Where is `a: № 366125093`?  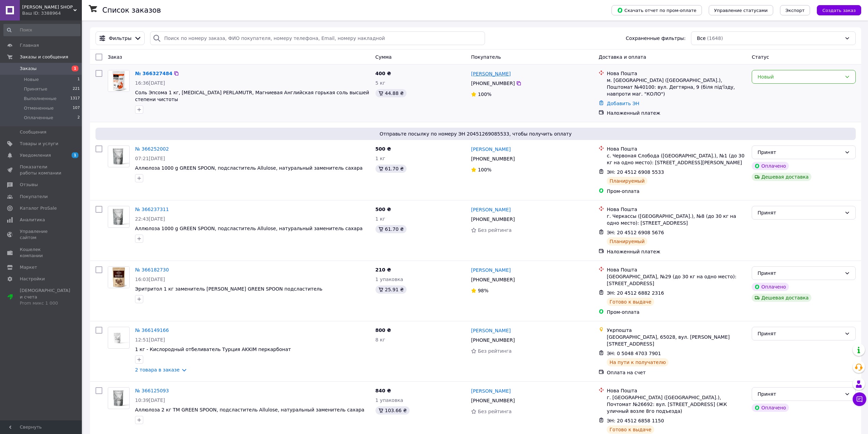
a: № 366125093 is located at coordinates (151, 390).